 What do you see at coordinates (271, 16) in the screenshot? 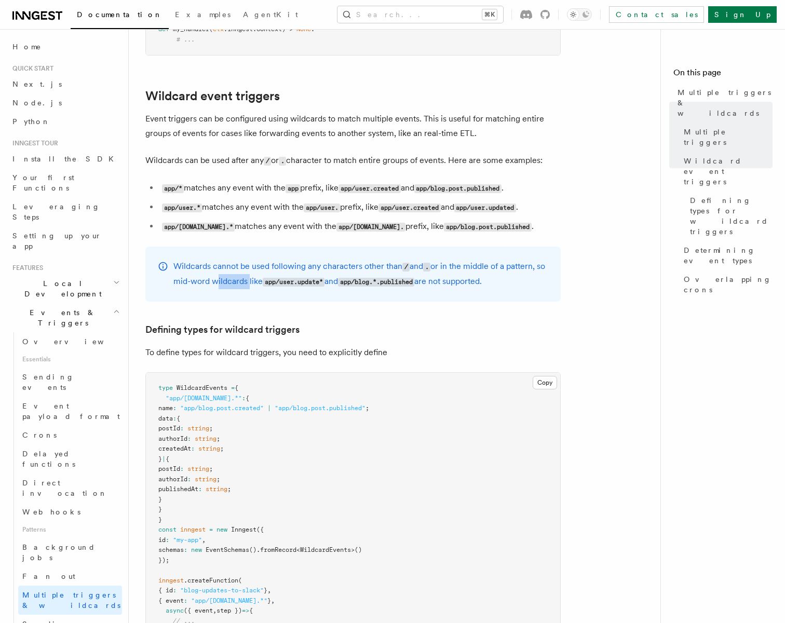
I see `a: AgentKit` at bounding box center [271, 16].